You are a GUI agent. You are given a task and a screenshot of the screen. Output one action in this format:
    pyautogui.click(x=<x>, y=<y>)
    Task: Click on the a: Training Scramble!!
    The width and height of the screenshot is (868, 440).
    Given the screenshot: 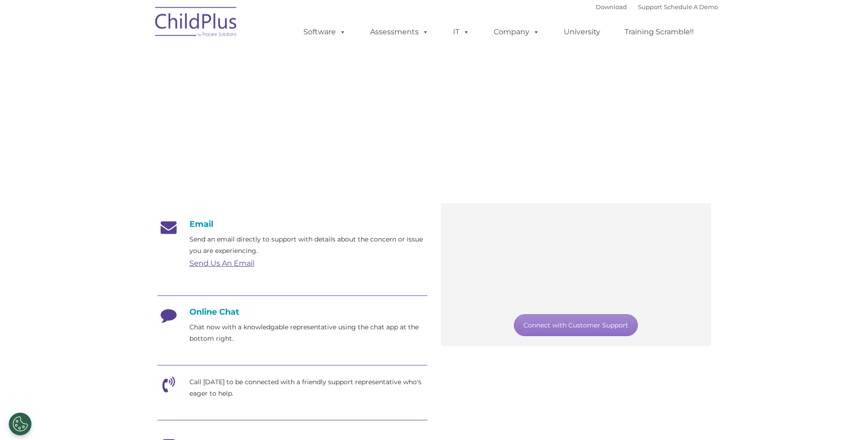 What is the action you would take?
    pyautogui.click(x=659, y=32)
    